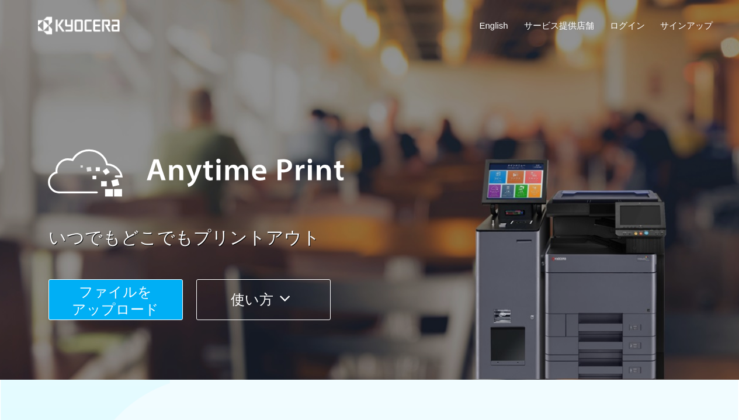 The image size is (739, 420). Describe the element at coordinates (559, 25) in the screenshot. I see `a: サービス提供店舗` at that location.